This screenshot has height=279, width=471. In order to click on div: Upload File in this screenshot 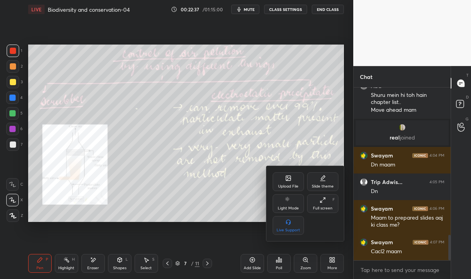, I will do `click(288, 187)`.